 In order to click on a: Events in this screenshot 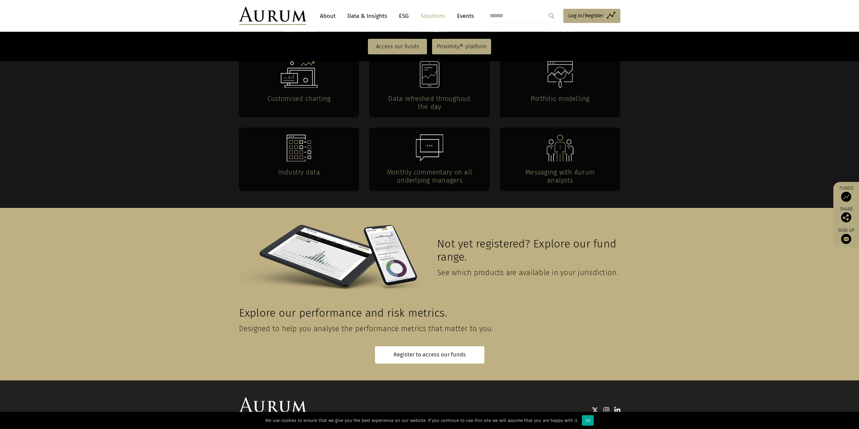, I will do `click(464, 16)`.